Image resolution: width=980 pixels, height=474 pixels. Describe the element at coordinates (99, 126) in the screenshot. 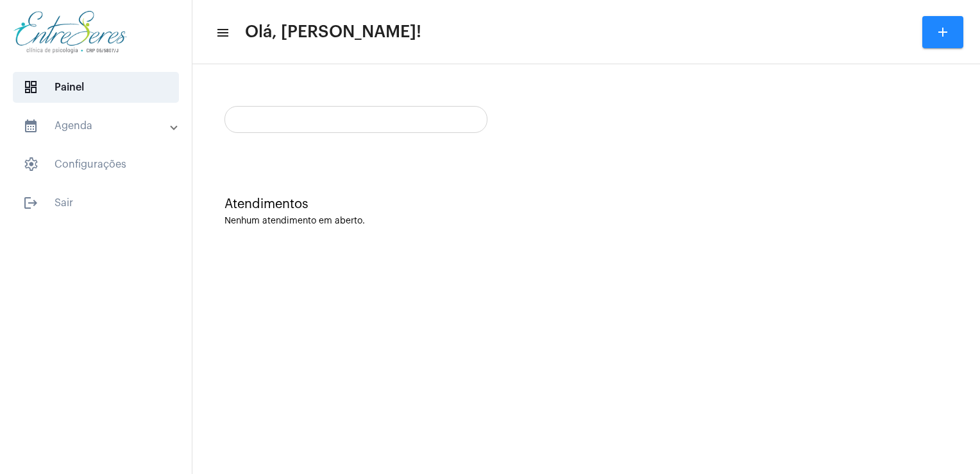

I see `mat-expansion-panel-header: sidenav iconAgenda` at that location.